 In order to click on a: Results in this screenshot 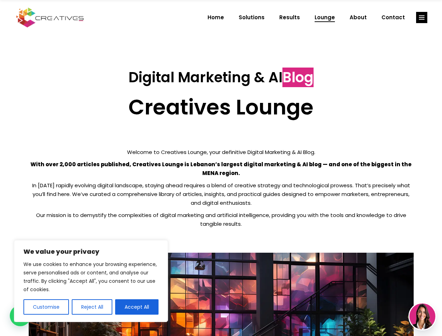, I will do `click(290, 18)`.